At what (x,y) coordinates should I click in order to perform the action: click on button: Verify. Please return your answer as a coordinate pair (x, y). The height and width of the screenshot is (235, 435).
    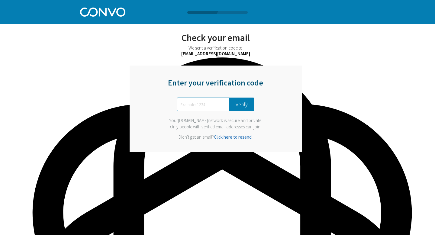
    Looking at the image, I should click on (242, 104).